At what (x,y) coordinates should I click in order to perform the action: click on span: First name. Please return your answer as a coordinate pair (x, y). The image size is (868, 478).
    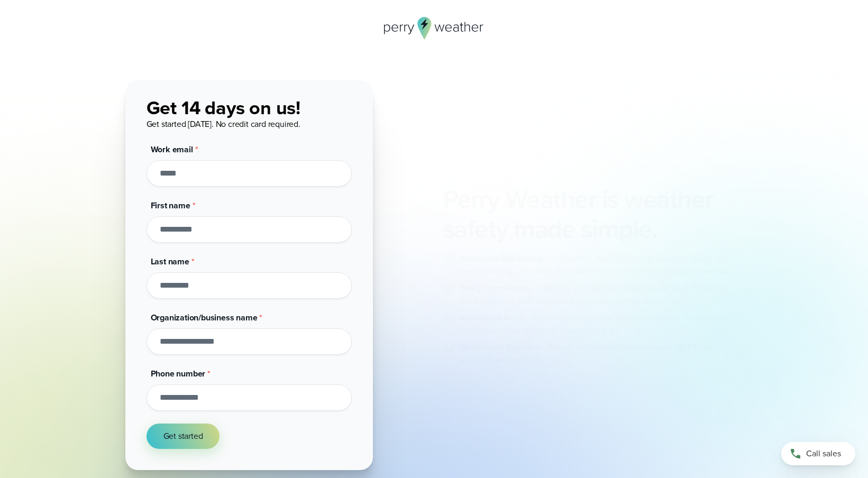
    Looking at the image, I should click on (170, 205).